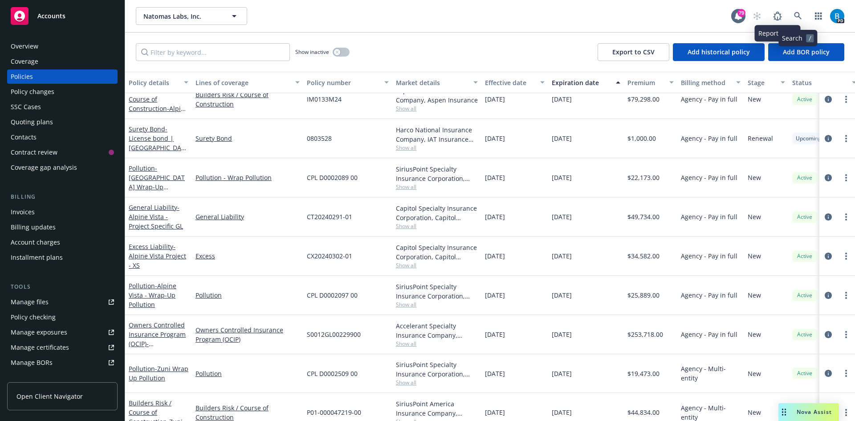  I want to click on span: CPL D0002089 00, so click(332, 177).